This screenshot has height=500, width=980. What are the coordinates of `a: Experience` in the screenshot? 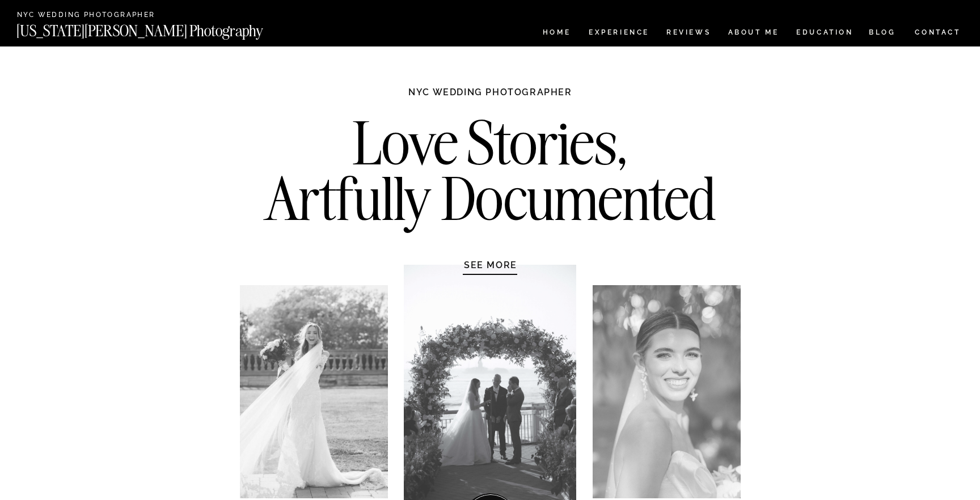 It's located at (618, 34).